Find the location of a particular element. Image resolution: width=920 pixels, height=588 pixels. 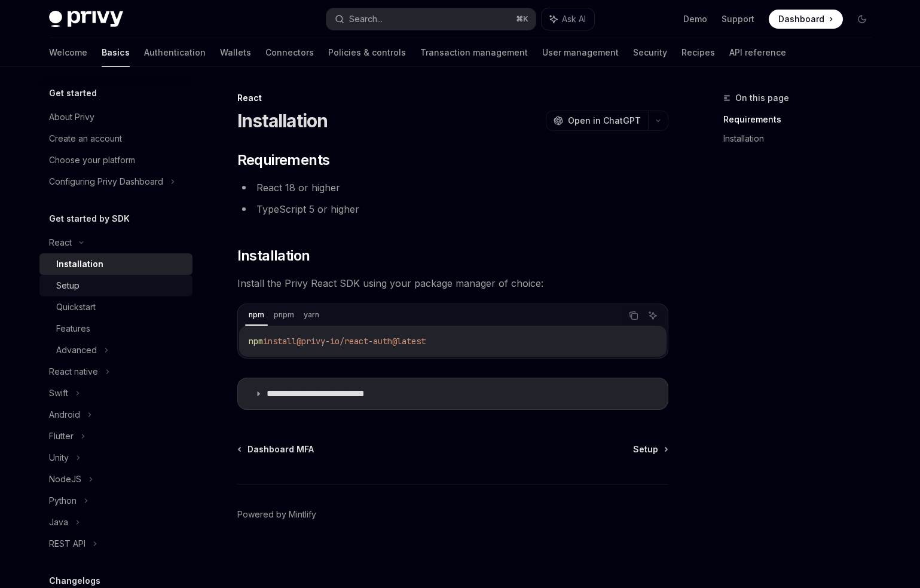

a: Dashboard MFA is located at coordinates (276, 450).